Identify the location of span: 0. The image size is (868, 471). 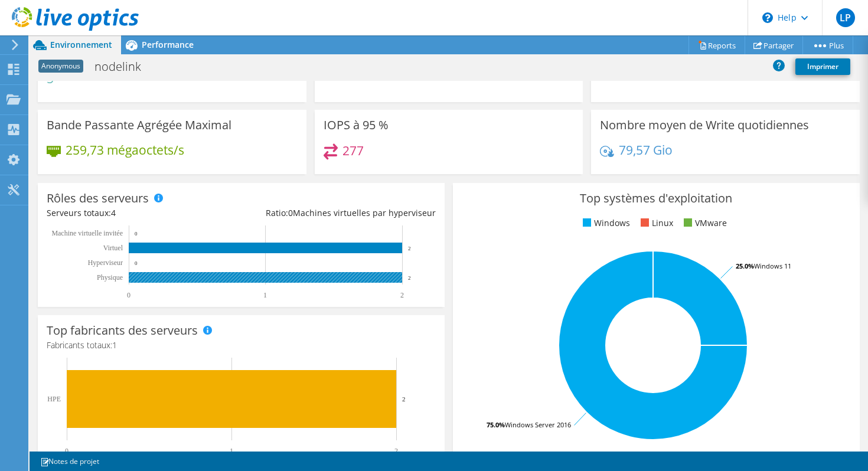
(291, 213).